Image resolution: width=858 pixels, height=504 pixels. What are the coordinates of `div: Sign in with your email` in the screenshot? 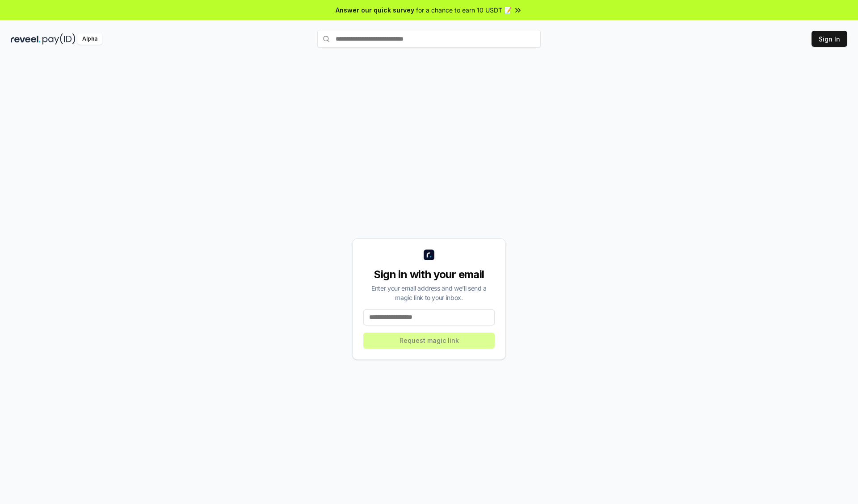 It's located at (429, 275).